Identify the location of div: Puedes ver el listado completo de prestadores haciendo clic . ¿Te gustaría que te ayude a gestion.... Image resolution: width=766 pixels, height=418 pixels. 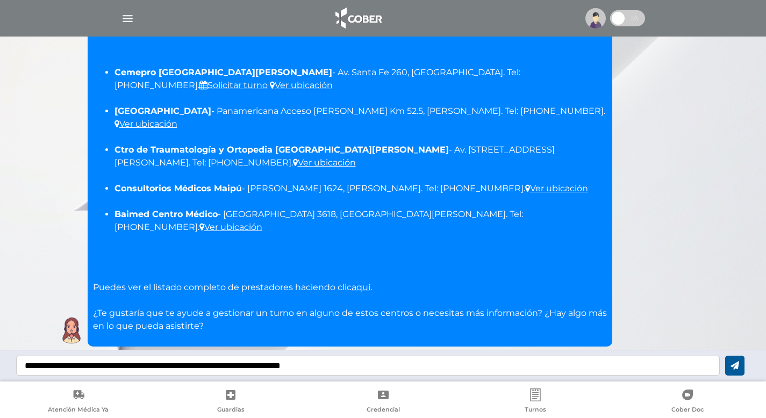
(350, 169).